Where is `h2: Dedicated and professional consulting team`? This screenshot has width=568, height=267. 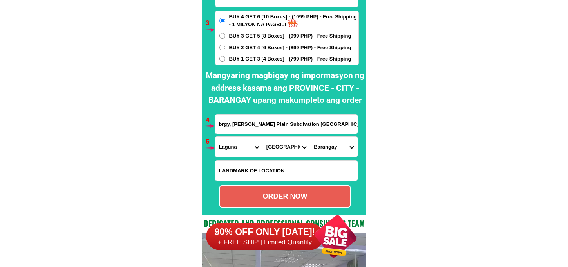
h2: Dedicated and professional consulting team is located at coordinates (284, 224).